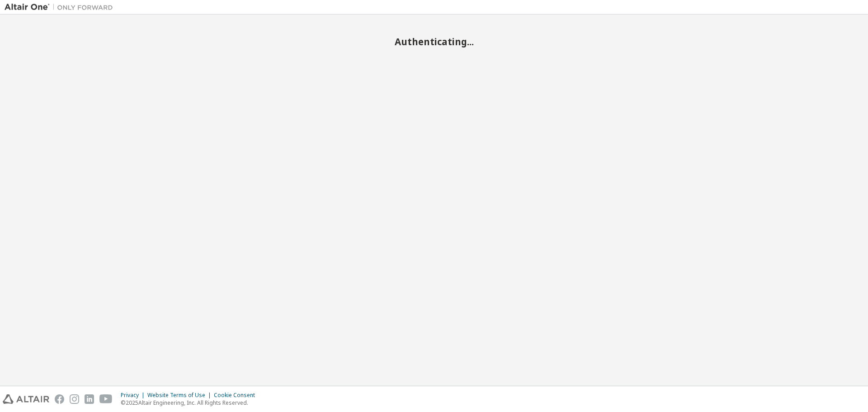 The image size is (868, 412). What do you see at coordinates (237, 395) in the screenshot?
I see `div: Cookie Consent` at bounding box center [237, 395].